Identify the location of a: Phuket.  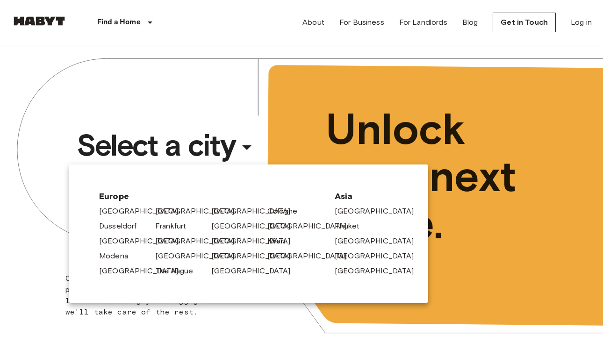
(352, 226).